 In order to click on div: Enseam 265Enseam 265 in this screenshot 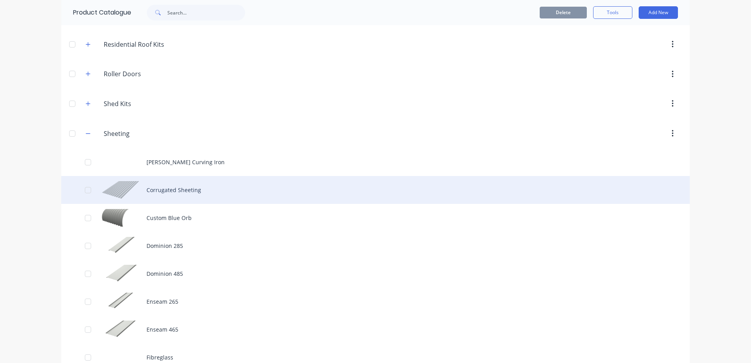, I will do `click(376, 301)`.